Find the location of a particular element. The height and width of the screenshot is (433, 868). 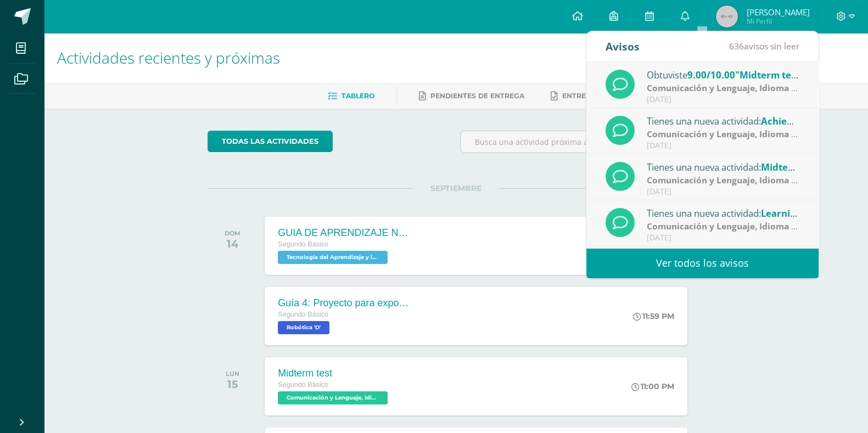

div: GUIA DE APRENDIZAJE NO 3 is located at coordinates (343, 233).